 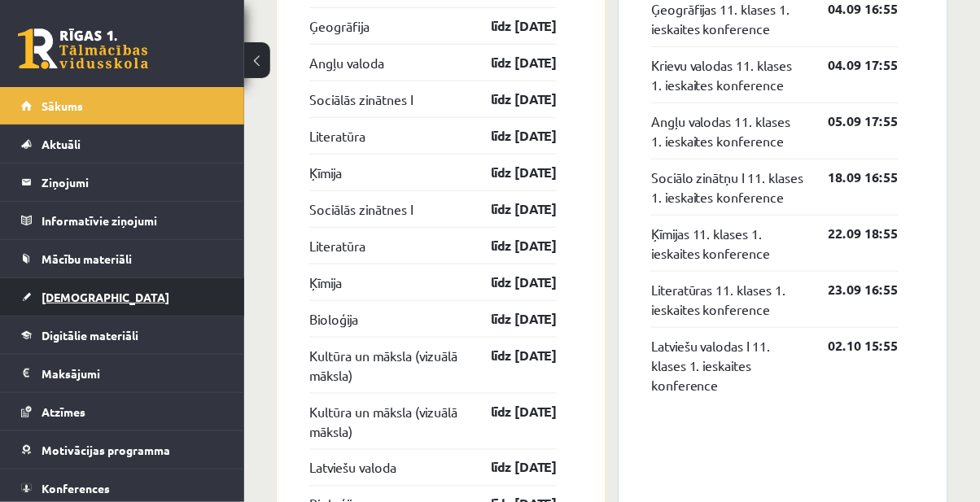 What do you see at coordinates (851, 65) in the screenshot?
I see `a: 04.09 17:55` at bounding box center [851, 65].